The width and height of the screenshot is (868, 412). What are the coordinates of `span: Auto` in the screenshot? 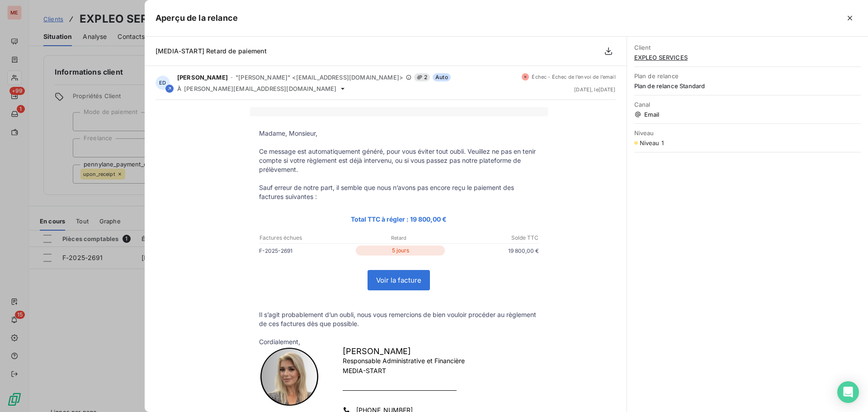 It's located at (442, 77).